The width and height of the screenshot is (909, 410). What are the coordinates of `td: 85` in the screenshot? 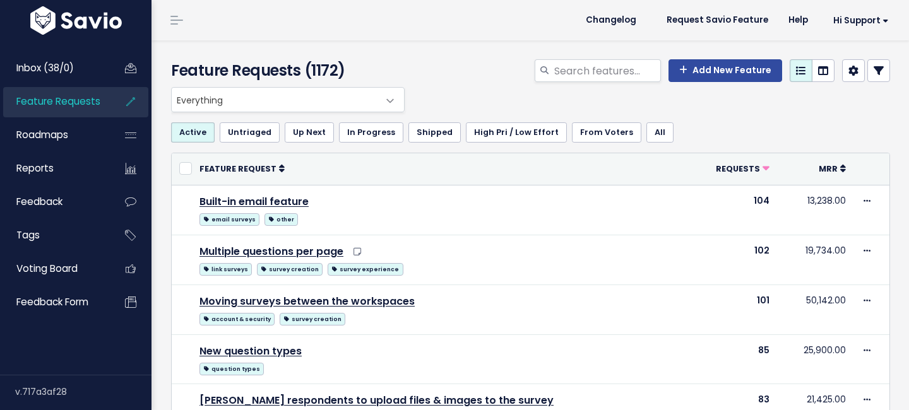 It's located at (731, 359).